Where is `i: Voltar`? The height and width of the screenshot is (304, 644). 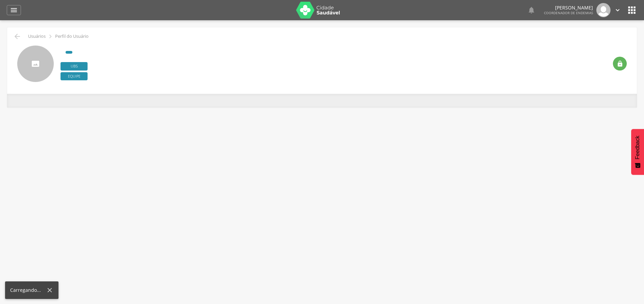
i: Voltar is located at coordinates (18, 36).